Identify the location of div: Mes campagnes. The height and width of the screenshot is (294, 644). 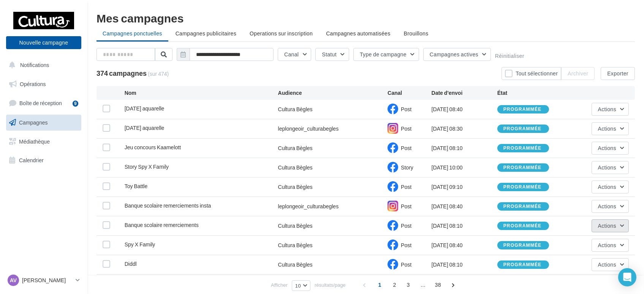
(366, 18).